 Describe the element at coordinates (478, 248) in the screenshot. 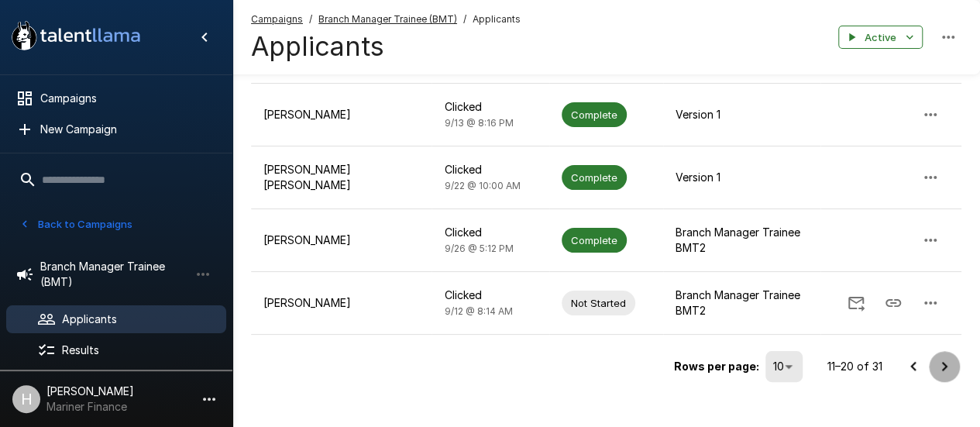

I see `span: 9/26 @ 5:12 PM` at that location.